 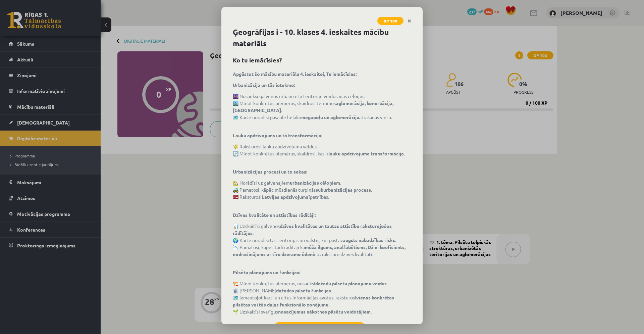 What do you see at coordinates (322, 96) in the screenshot?
I see `li: 🌆 Nosauksi galvenos urbanizētu teritoriju veidošanās cēloņus.` at bounding box center [322, 96].